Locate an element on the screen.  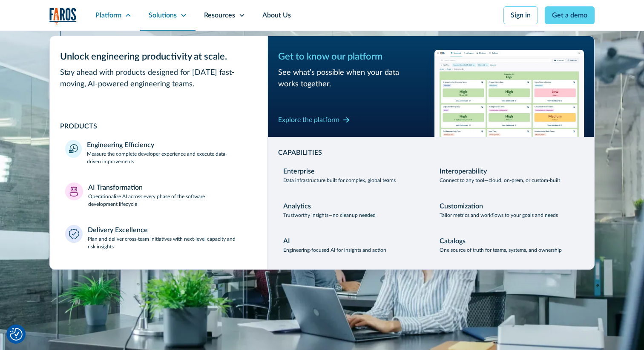
a: Delivery ExcellencePlan and deliver cross-team initiatives with next-level capacity and risk insi... is located at coordinates (158, 238).